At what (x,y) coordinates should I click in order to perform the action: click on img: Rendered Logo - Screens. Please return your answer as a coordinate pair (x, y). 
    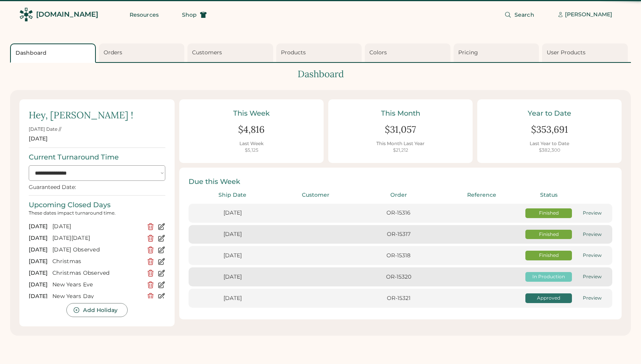
    Looking at the image, I should click on (26, 15).